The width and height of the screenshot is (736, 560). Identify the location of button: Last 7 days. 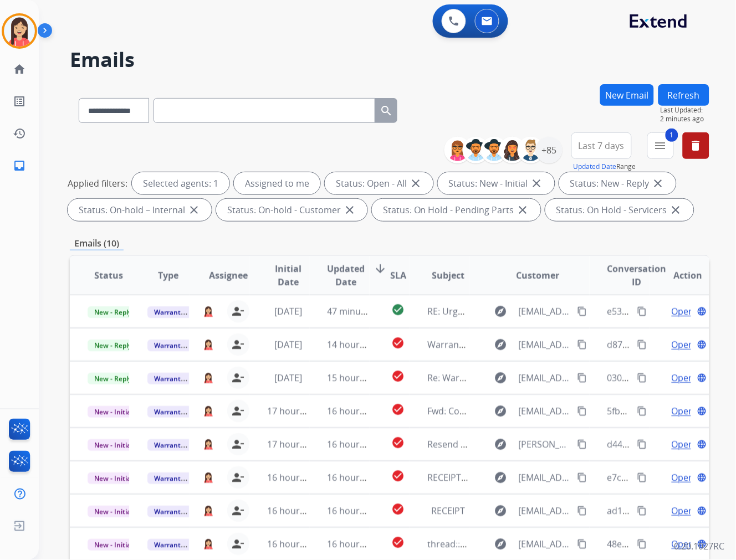
(601, 146).